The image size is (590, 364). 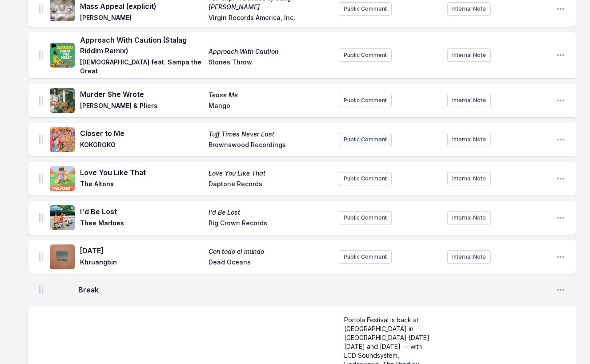 I want to click on img: I'd Be Lost, so click(x=63, y=218).